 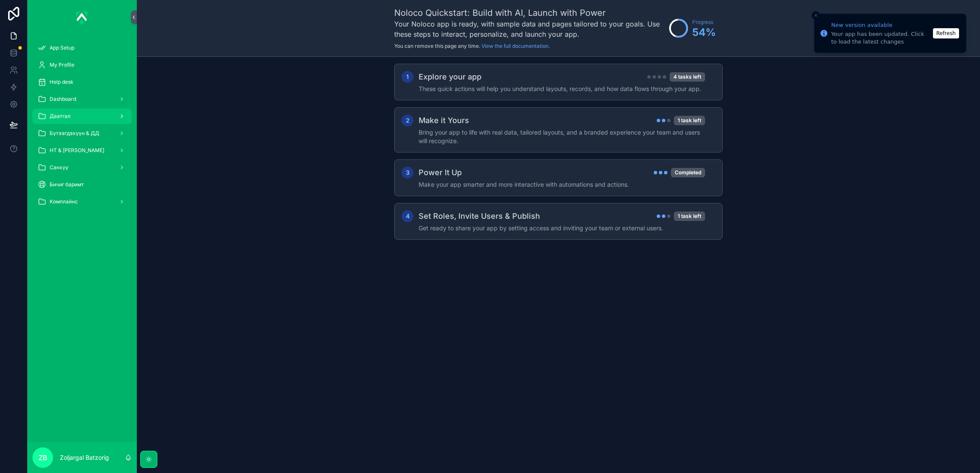 I want to click on button: Close toast, so click(x=816, y=15).